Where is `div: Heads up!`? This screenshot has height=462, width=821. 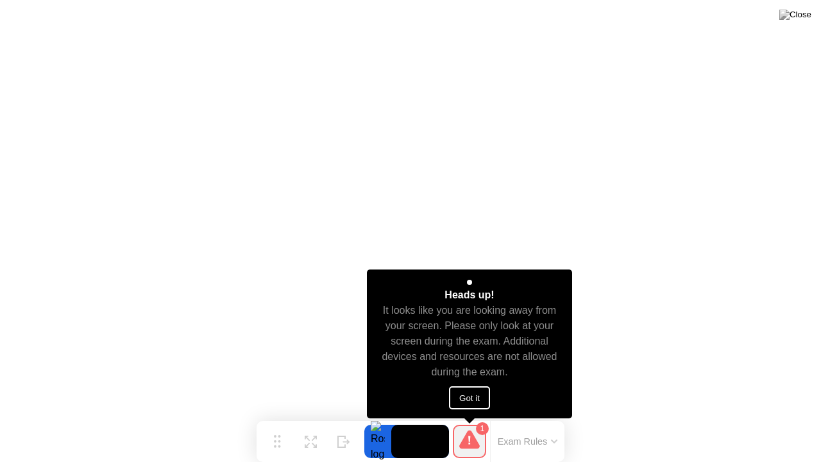
div: Heads up! is located at coordinates (469, 295).